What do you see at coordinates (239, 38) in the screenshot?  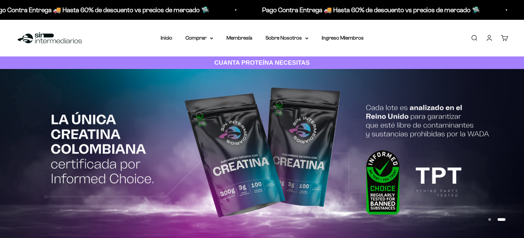 I see `a: Membresía` at bounding box center [239, 38].